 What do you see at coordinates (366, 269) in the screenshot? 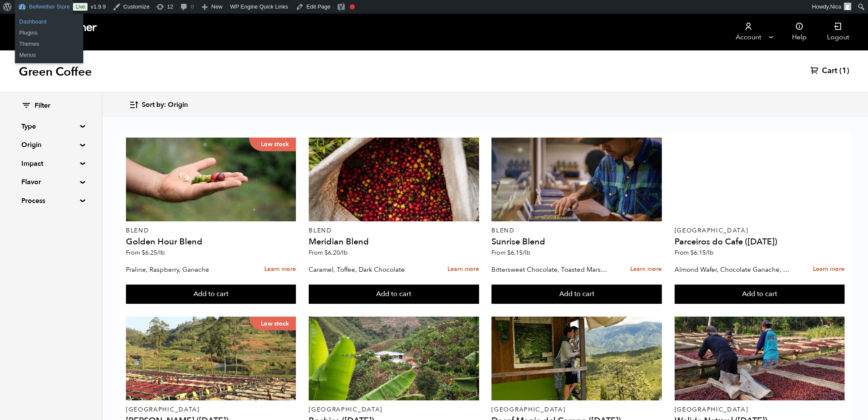
I see `p: Caramel, Toffee, Dark Chocolate` at bounding box center [366, 269].